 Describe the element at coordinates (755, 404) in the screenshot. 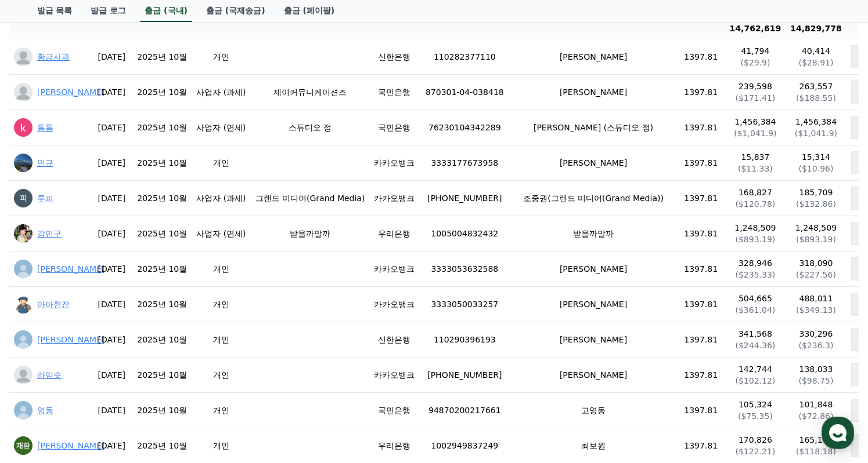

I see `p: 105,324` at that location.